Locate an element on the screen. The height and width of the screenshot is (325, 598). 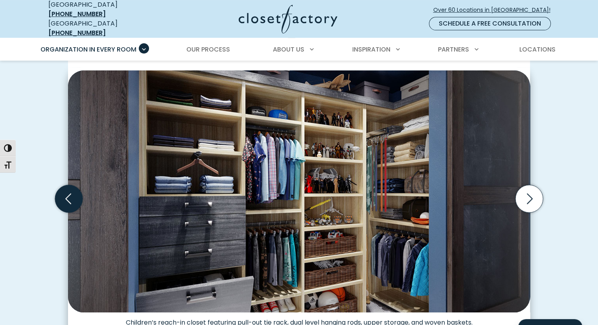
span: Locations is located at coordinates (537, 49).